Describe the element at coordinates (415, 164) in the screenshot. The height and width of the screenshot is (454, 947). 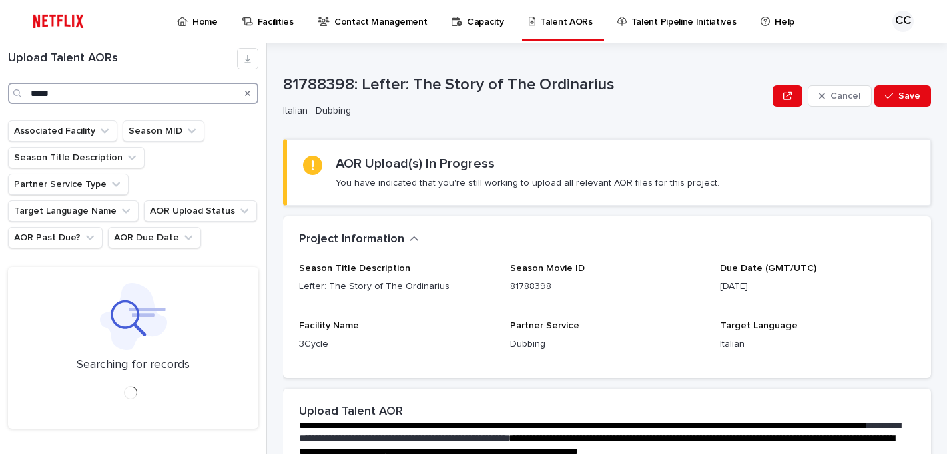
I see `h2: AOR Upload(s) In Progress` at that location.